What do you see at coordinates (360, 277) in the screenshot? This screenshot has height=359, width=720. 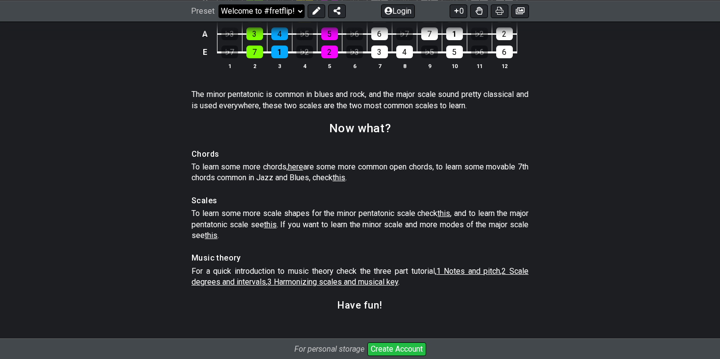 I see `p: For a quick introduction to music theory check the three part tutorial, , , .` at bounding box center [360, 277].